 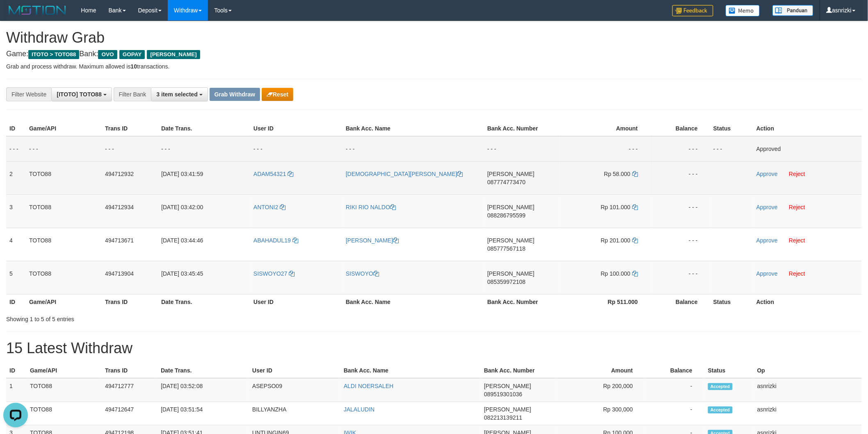 I want to click on span: 494713904, so click(x=119, y=273).